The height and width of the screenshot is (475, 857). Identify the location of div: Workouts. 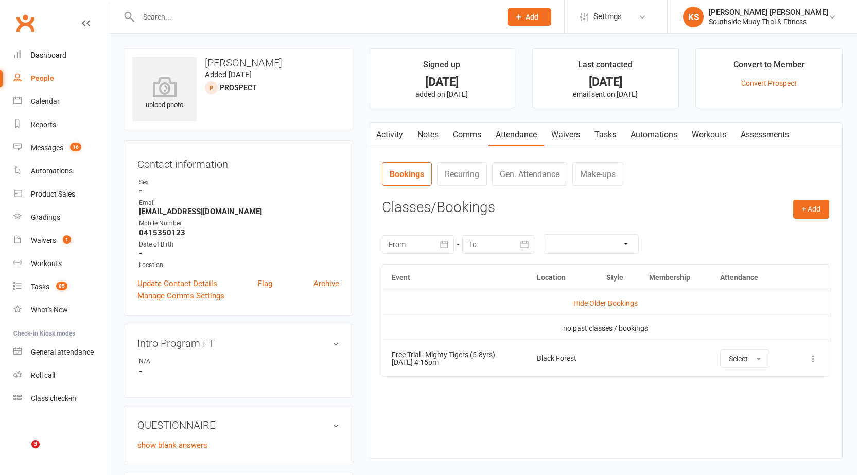
(46, 264).